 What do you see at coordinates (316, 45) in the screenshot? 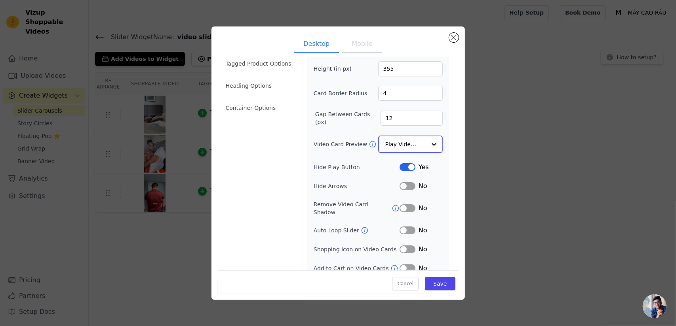
I see `button: Desktop` at bounding box center [316, 45].